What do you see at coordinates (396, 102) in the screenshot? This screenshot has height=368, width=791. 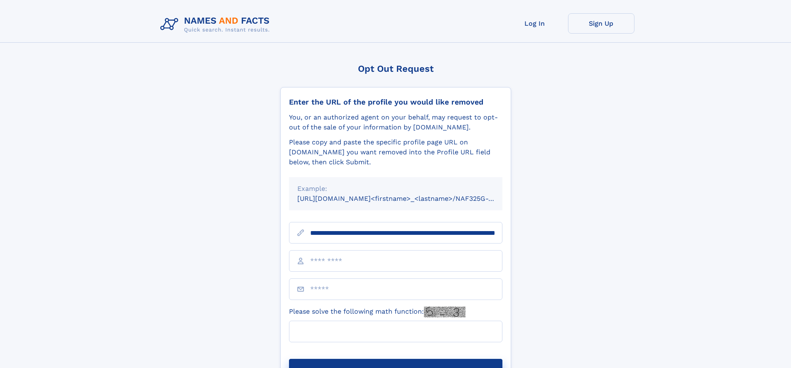 I see `div: Enter the URL of the profile you would like removed` at bounding box center [396, 102].